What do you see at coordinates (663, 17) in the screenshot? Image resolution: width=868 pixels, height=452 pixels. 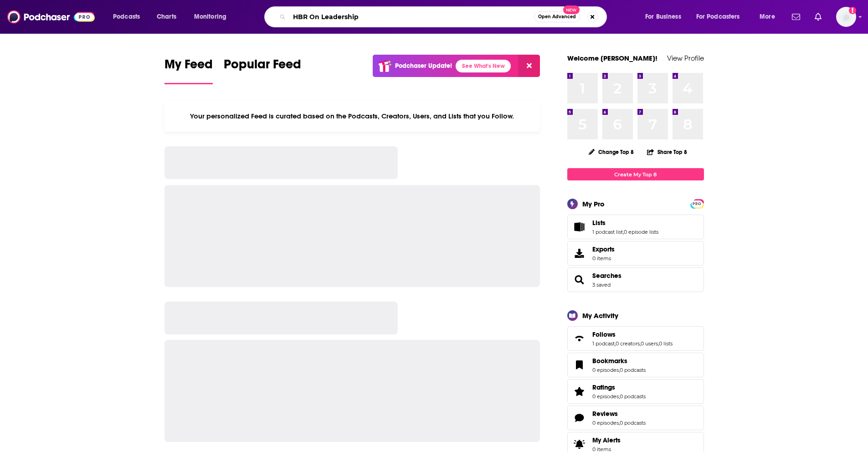 I see `span: For Business` at bounding box center [663, 17].